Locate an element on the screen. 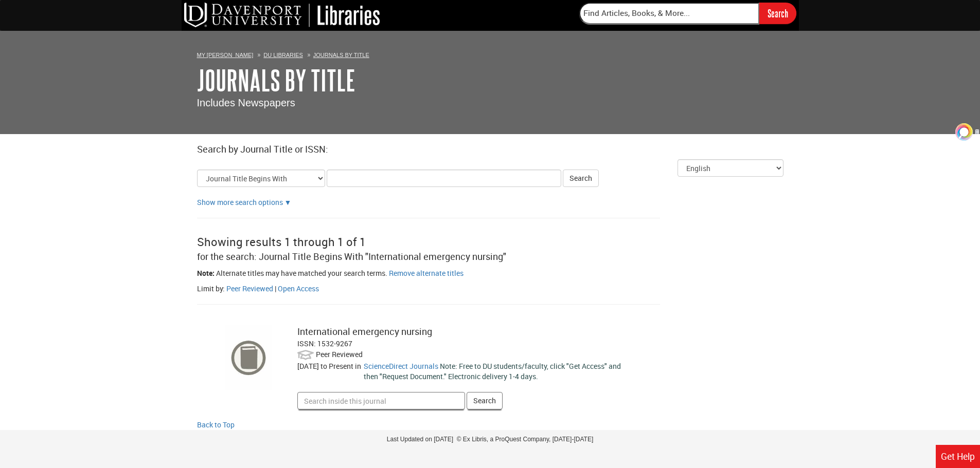 The image size is (980, 468). input: Search inside this journal is located at coordinates (382, 401).